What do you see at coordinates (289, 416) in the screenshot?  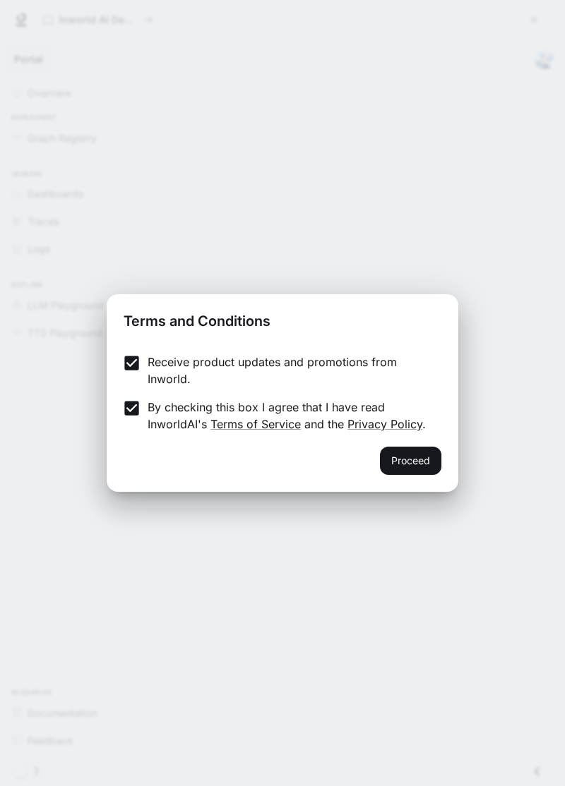 I see `p: By checking this box I agree that I have read InworldAI's and the .` at bounding box center [289, 416].